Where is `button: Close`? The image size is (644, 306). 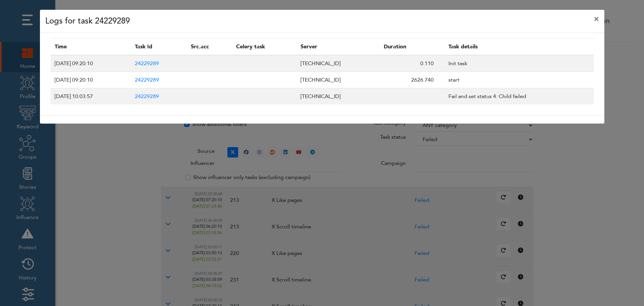 button: Close is located at coordinates (596, 19).